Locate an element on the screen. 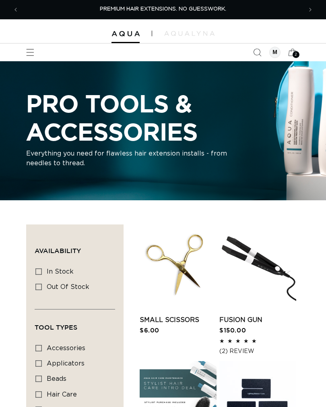 This screenshot has width=326, height=407. img: Aqua Hair Extensions is located at coordinates (126, 34).